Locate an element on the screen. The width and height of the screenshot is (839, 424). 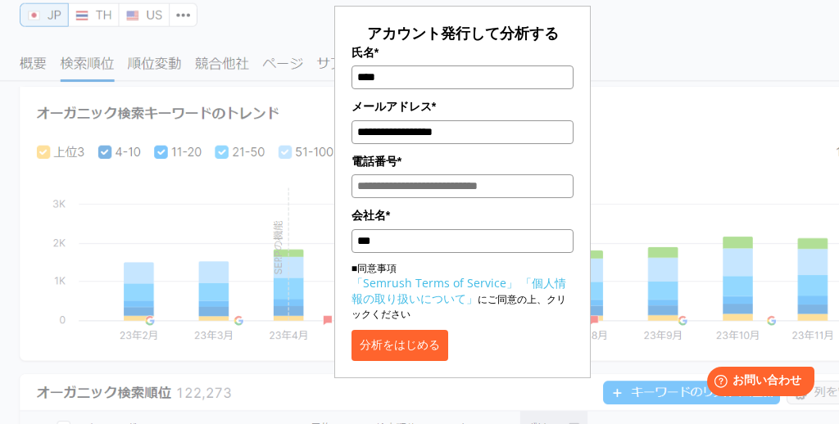
p: ■同意事項 にご同意の上、クリックください is located at coordinates (462, 292).